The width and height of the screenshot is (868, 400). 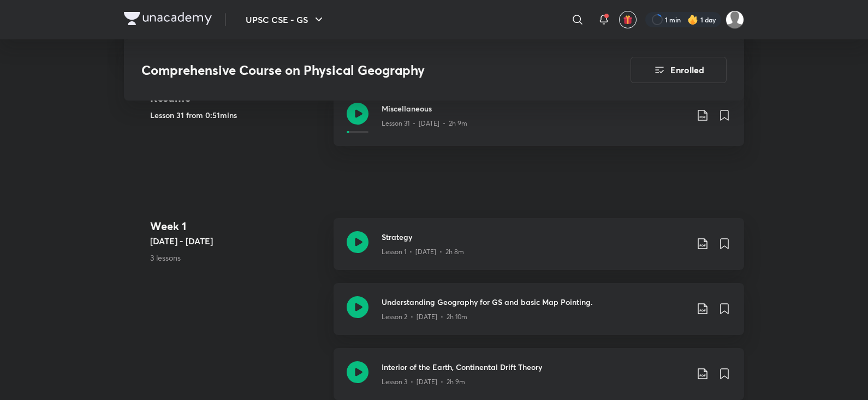 I want to click on button: avatar, so click(x=628, y=20).